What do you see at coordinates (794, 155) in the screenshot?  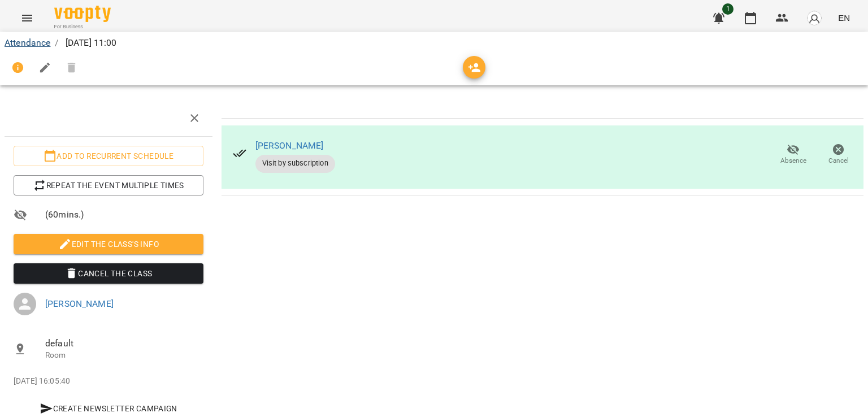 I see `button: Absence` at bounding box center [794, 155].